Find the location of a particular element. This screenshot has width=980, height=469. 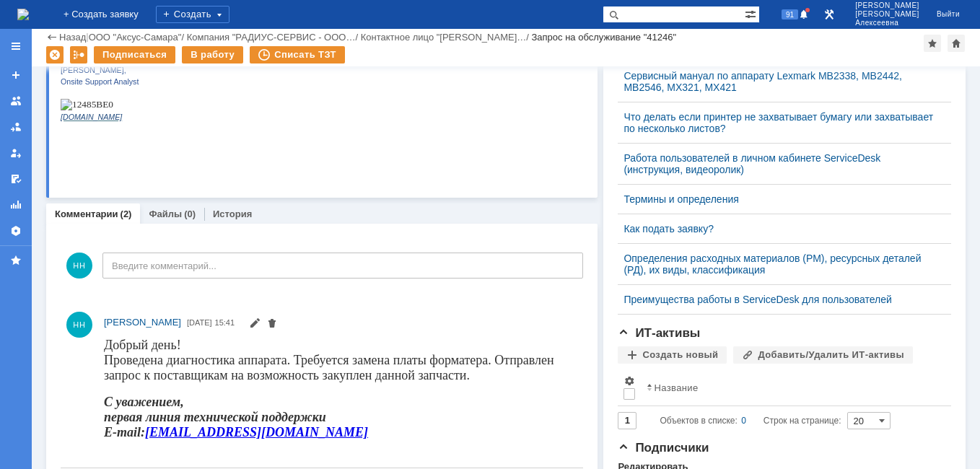

div: Работа с массовостью is located at coordinates (79, 55).